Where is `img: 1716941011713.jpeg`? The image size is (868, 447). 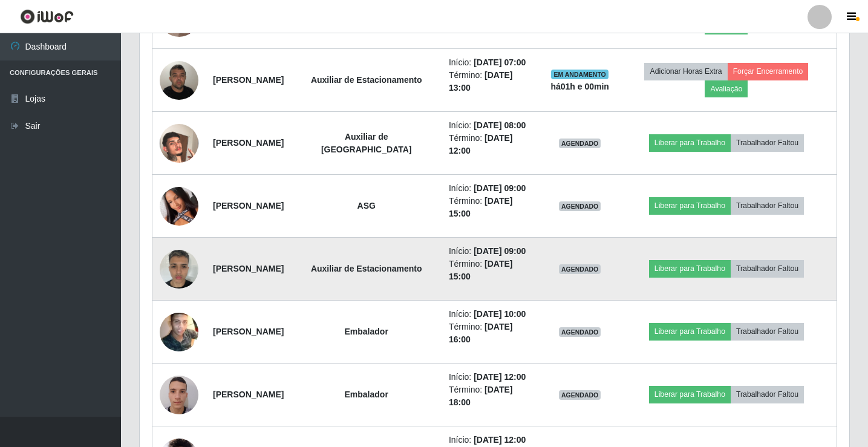
img: 1716941011713.jpeg is located at coordinates (179, 332).